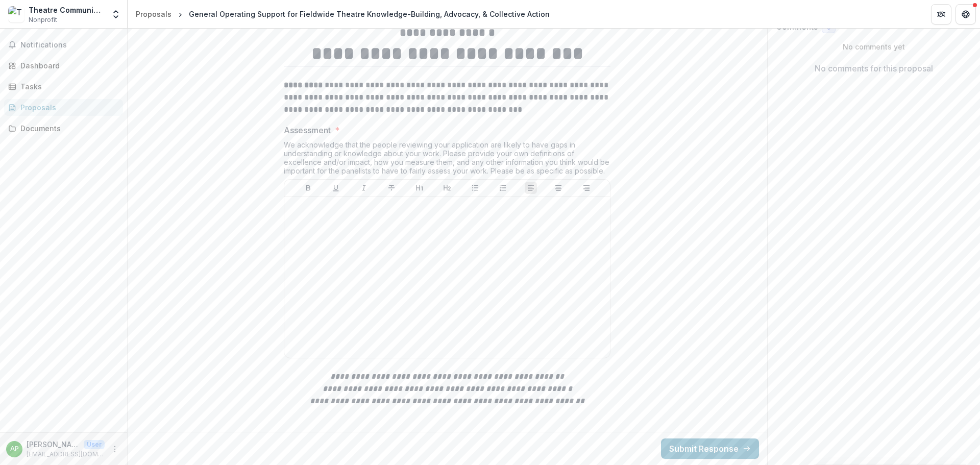 The image size is (980, 465). What do you see at coordinates (874, 46) in the screenshot?
I see `p: No comments yet` at bounding box center [874, 46].